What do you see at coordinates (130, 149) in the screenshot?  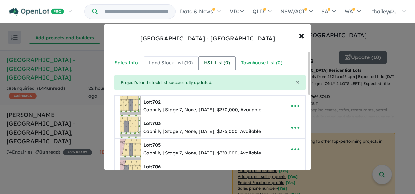 I see `img: Huntlee%20Estate%20-%20North%20Rothbury%20-%20Lot%20705___1759450084.jpg` at bounding box center [130, 149].